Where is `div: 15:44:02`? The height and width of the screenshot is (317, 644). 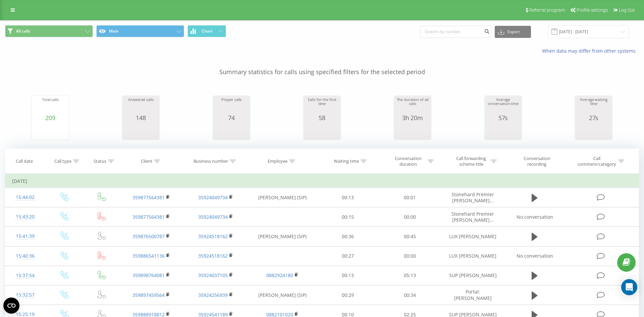 div: 15:44:02 is located at coordinates (25, 198).